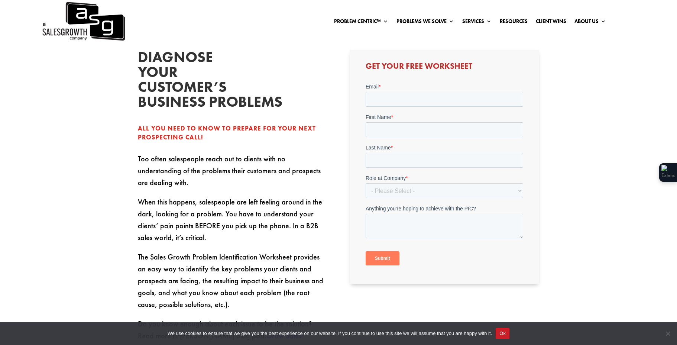  I want to click on a: About Us, so click(590, 23).